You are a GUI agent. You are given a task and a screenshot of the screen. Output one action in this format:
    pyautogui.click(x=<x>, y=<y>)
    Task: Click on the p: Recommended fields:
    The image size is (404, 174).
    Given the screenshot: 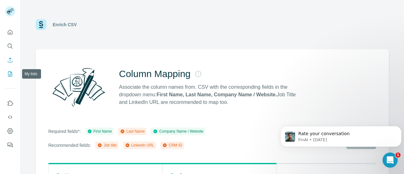 What is the action you would take?
    pyautogui.click(x=69, y=145)
    